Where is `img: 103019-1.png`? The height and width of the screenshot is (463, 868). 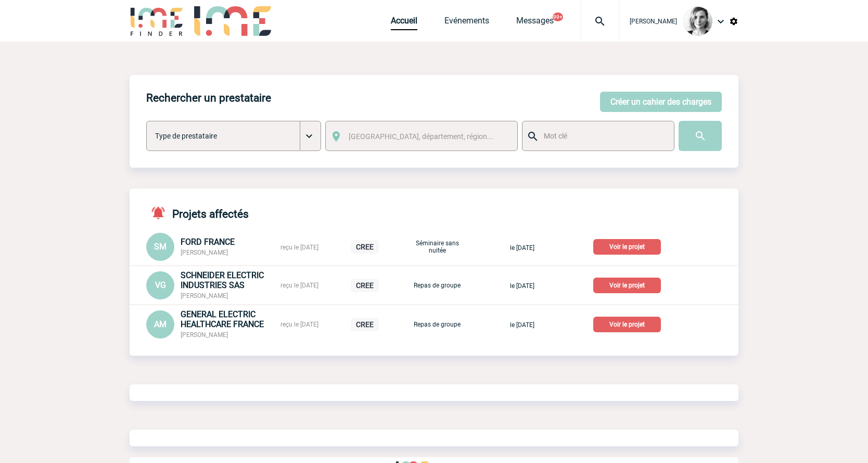
img: 103019-1.png is located at coordinates (698, 21).